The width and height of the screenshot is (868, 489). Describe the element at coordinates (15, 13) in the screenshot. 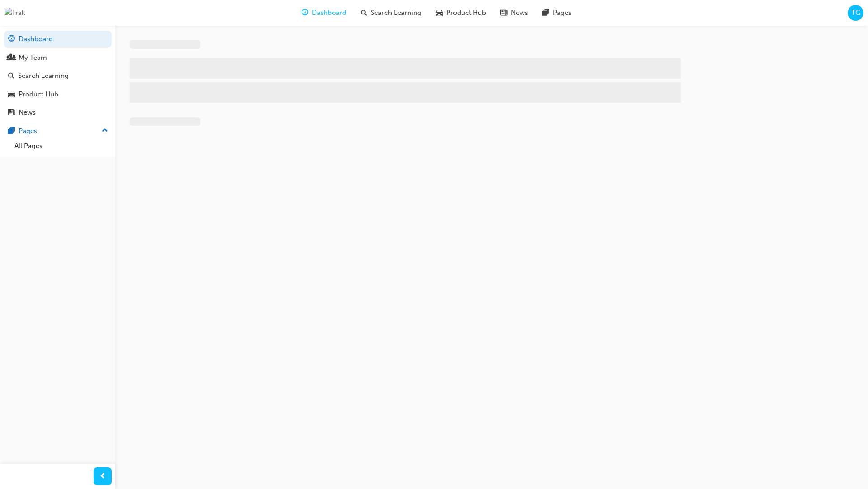

I see `a: Trak` at that location.